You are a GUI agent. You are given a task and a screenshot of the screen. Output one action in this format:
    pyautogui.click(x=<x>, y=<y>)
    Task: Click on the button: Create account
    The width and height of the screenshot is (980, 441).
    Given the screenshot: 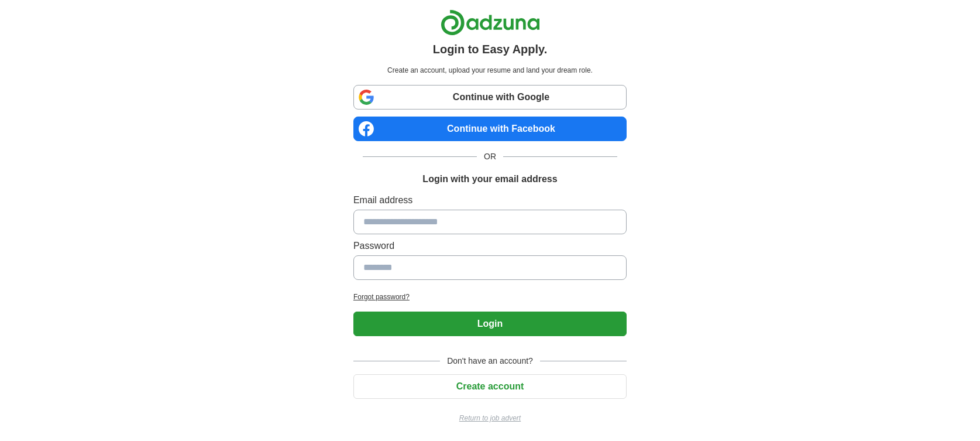 What is the action you would take?
    pyautogui.click(x=490, y=387)
    